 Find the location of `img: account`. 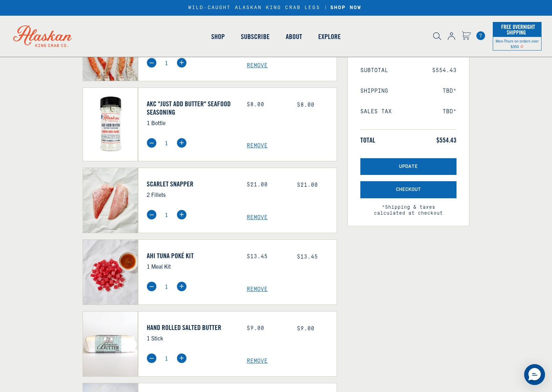

img: account is located at coordinates (451, 36).